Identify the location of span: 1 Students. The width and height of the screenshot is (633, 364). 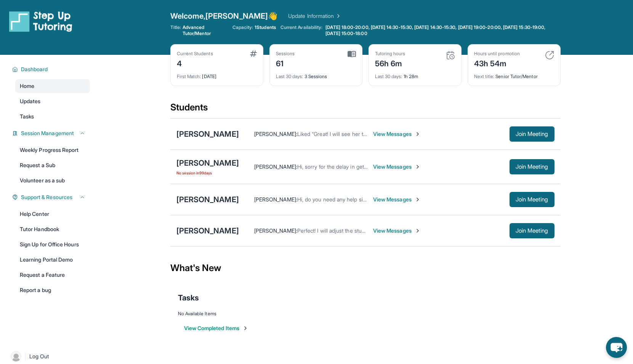
(265, 27).